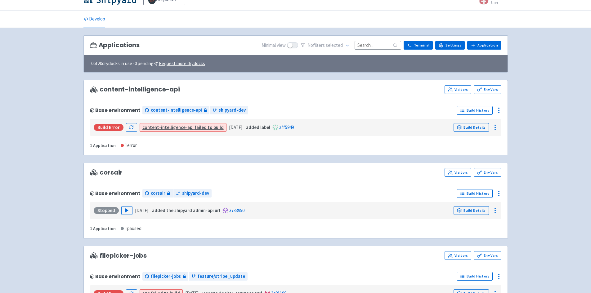 The width and height of the screenshot is (591, 293). I want to click on a: filepicker-jobs, so click(165, 277).